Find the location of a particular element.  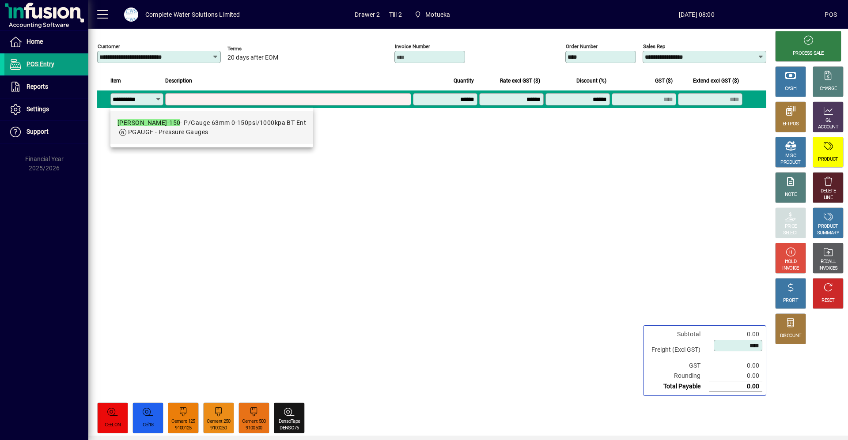

div: Cel18 is located at coordinates (148, 425).